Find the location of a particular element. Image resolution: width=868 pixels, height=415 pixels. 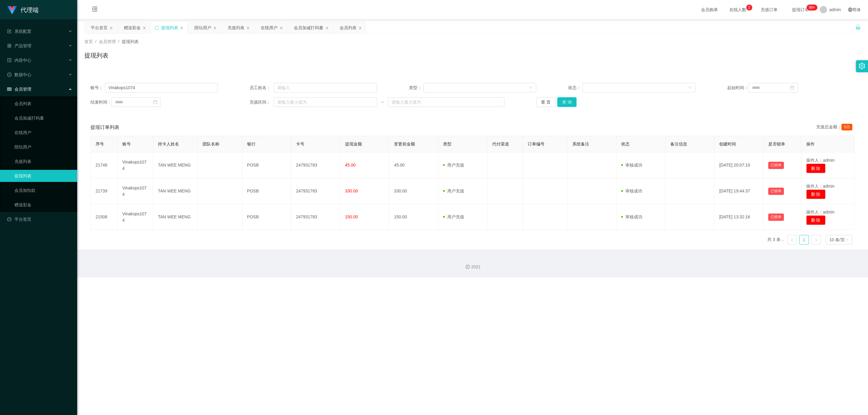

a: 代理端 is located at coordinates (23, 10).